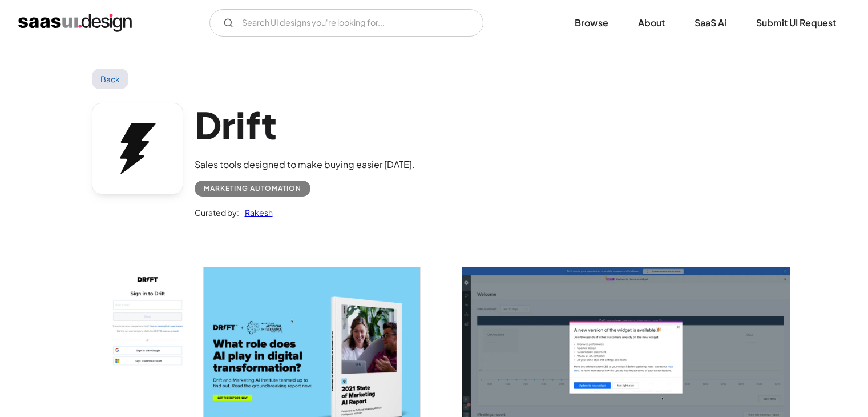  I want to click on div: Curated by:, so click(217, 212).